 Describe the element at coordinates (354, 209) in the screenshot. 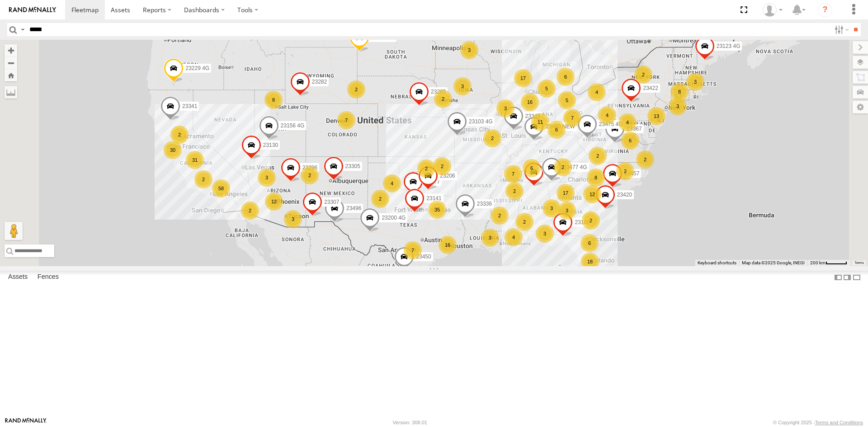

I see `span: 23496` at that location.